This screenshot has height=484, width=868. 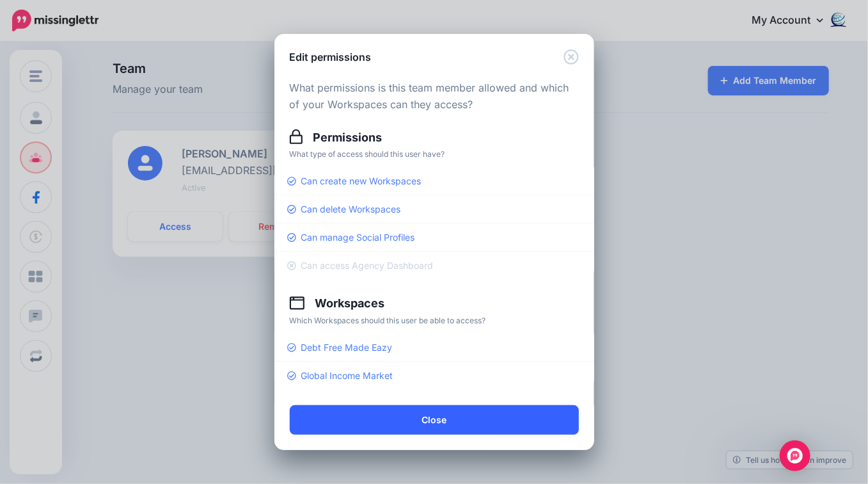 I want to click on div: Open Intercom Messenger, so click(x=795, y=455).